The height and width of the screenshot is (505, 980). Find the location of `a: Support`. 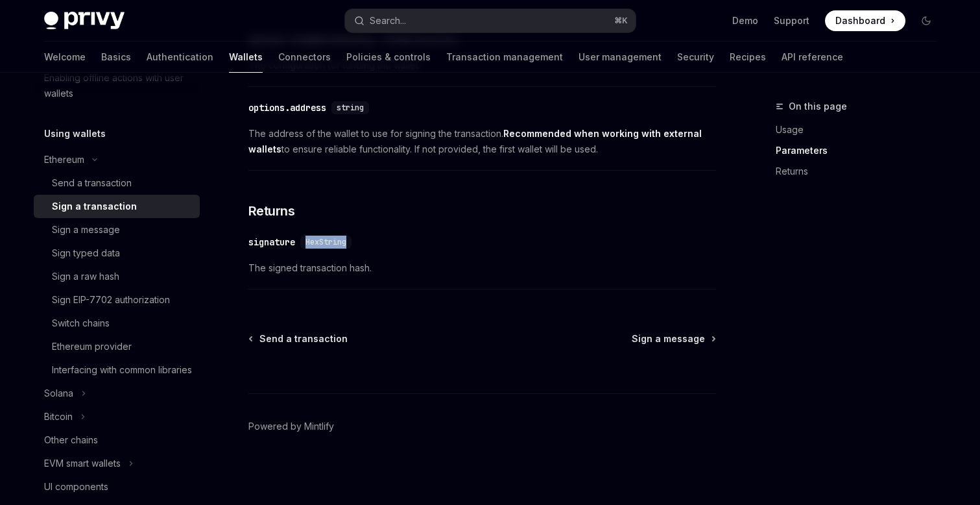

a: Support is located at coordinates (792, 21).